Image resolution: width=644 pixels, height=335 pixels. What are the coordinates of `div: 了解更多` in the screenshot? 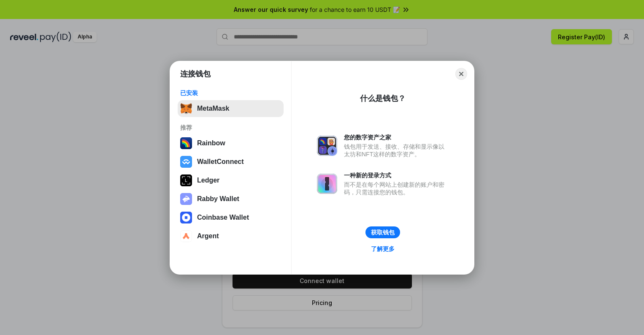 It's located at (383, 249).